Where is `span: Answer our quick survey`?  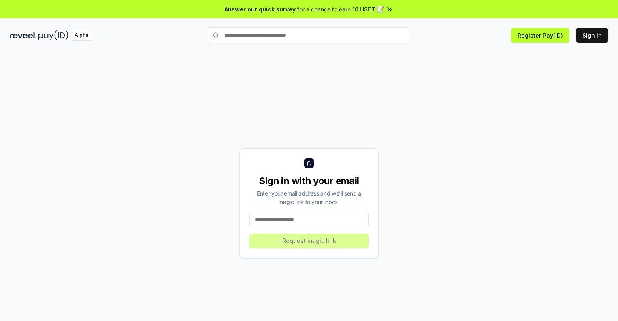
span: Answer our quick survey is located at coordinates (260, 9).